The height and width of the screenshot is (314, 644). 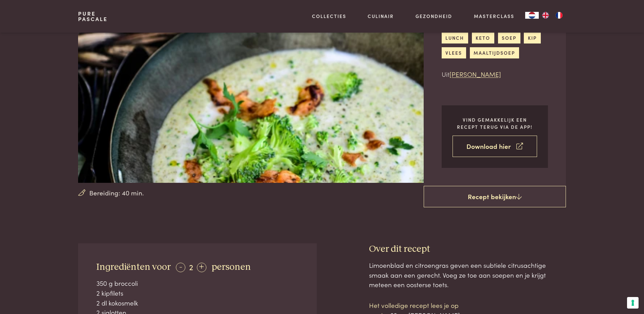 I want to click on a: Culinair, so click(x=381, y=16).